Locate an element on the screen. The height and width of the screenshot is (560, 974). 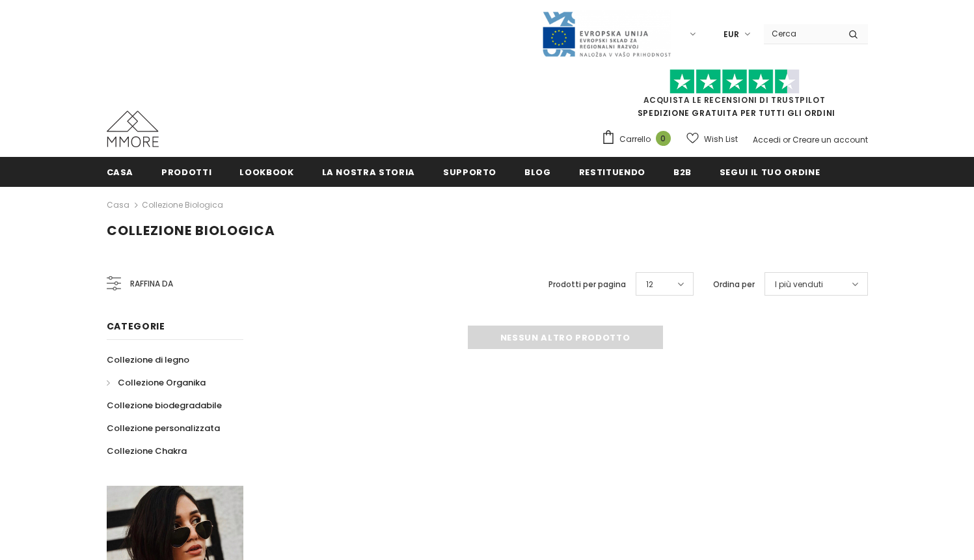
span: Casa is located at coordinates (120, 172).